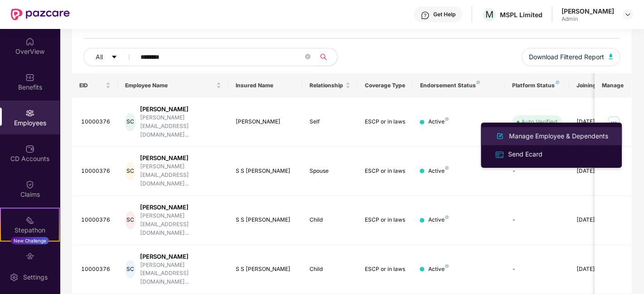 This screenshot has height=294, width=644. I want to click on span: M, so click(489, 15).